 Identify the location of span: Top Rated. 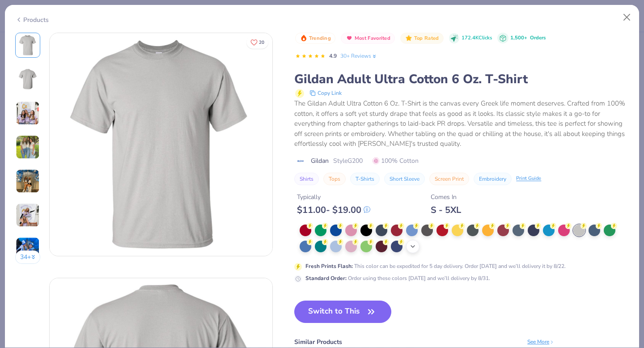
(427, 38).